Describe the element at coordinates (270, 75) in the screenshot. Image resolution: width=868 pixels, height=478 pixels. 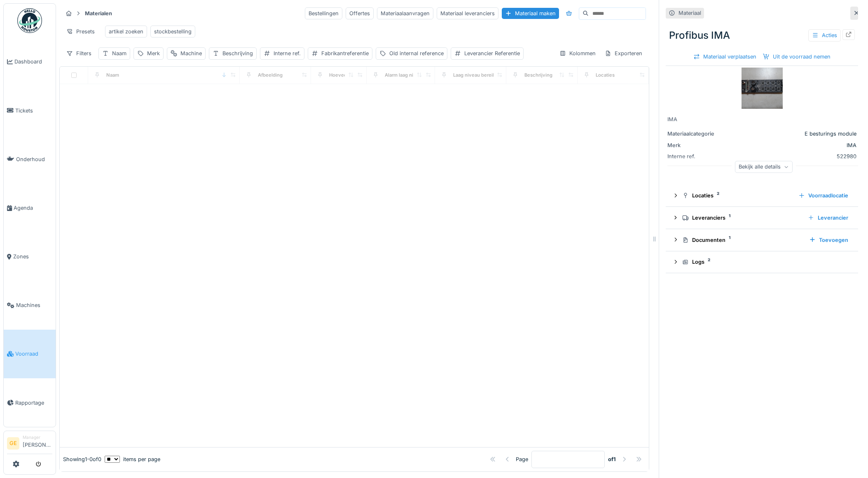
I see `div: Afbeelding` at that location.